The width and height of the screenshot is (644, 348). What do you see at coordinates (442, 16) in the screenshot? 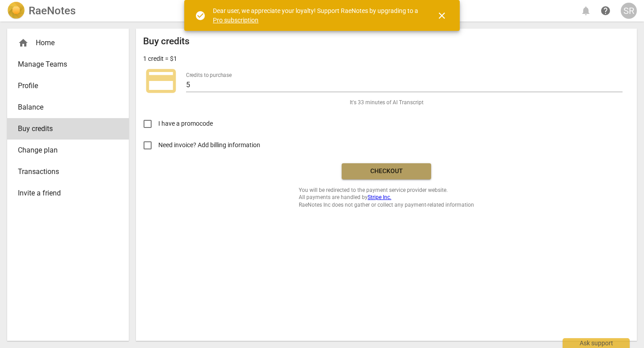
I see `button: Close` at bounding box center [442, 16].